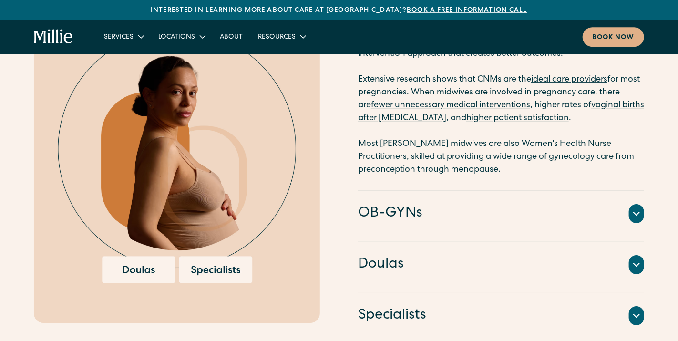  What do you see at coordinates (569, 80) in the screenshot?
I see `a: ideal care providers` at bounding box center [569, 80].